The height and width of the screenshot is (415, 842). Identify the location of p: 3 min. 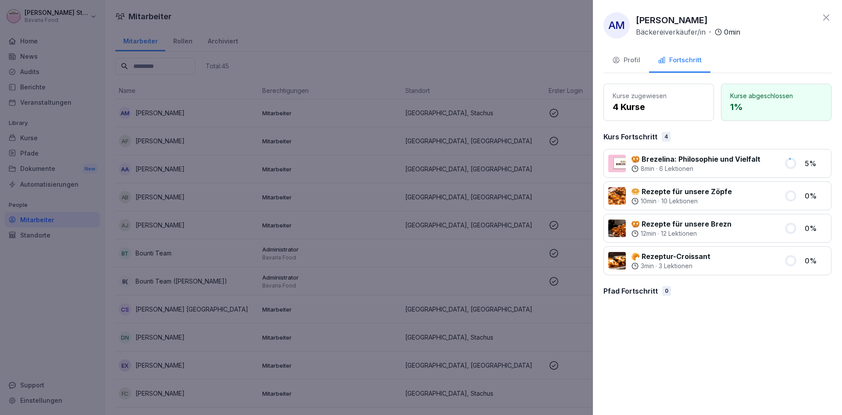
(648, 266).